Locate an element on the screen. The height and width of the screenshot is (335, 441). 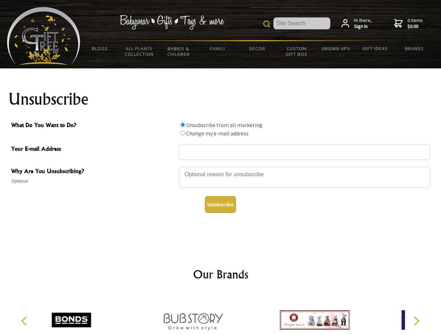
span: What Do You Want to Do? is located at coordinates (93, 126).